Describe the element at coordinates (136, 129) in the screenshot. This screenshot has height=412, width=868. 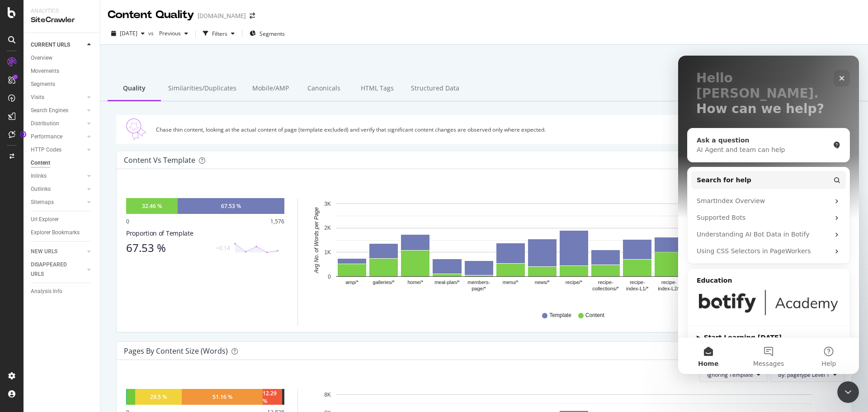
I see `img: Quality` at that location.